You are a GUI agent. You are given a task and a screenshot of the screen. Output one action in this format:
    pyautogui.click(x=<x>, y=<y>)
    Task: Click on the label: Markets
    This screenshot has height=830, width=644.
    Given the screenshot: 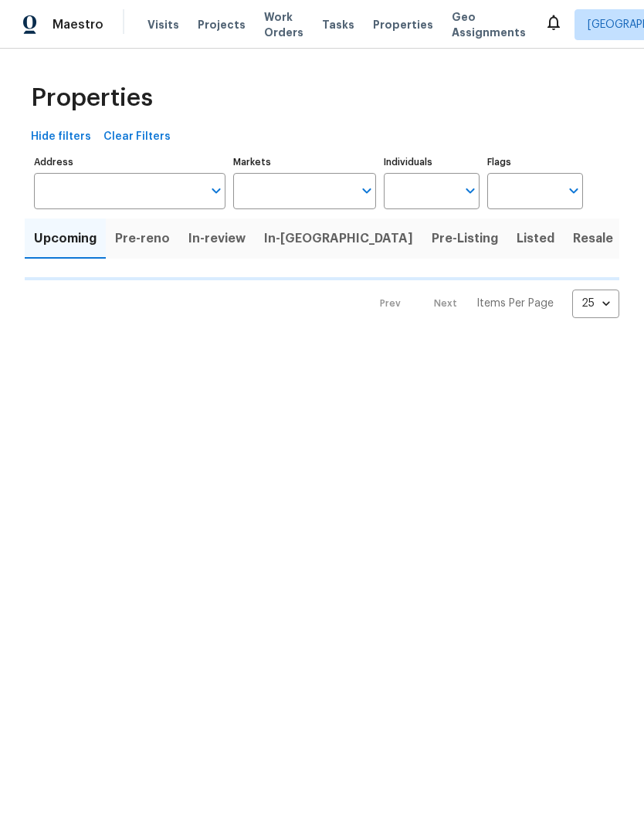 What is the action you would take?
    pyautogui.click(x=305, y=162)
    